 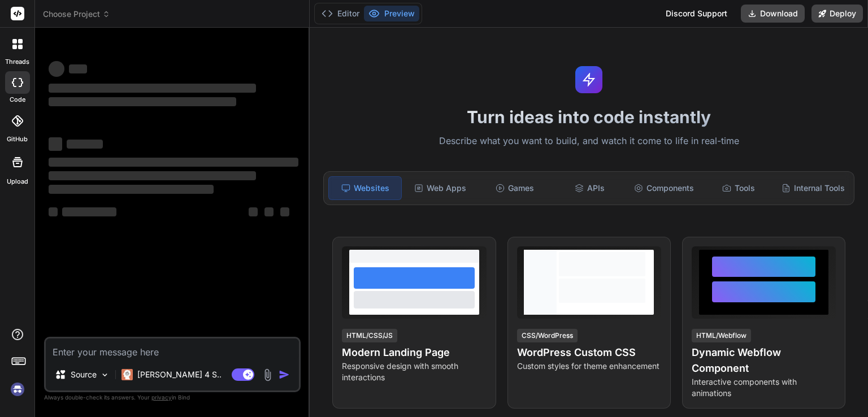 I want to click on p: Describe what you want to build, and watch it come to life in real-time, so click(x=589, y=141).